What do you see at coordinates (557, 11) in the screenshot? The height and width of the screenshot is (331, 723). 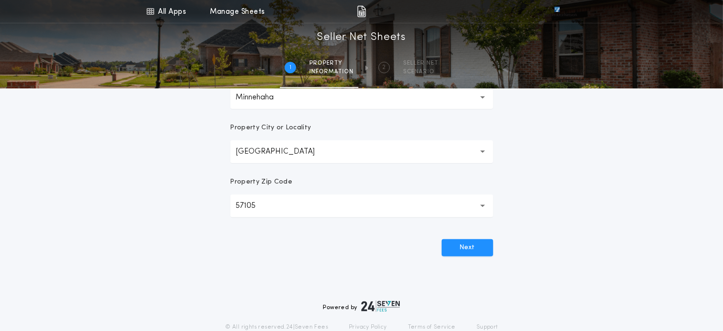 I see `img: vs-icon` at bounding box center [557, 11].